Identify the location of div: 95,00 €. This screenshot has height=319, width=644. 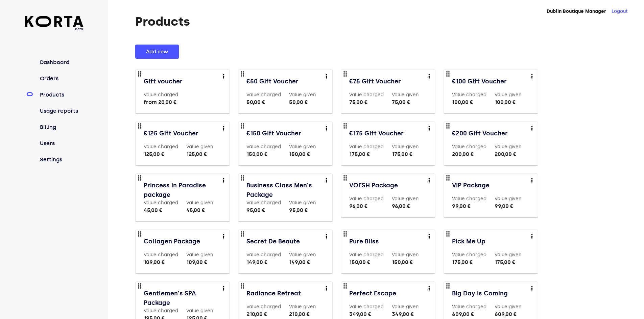
(303, 211).